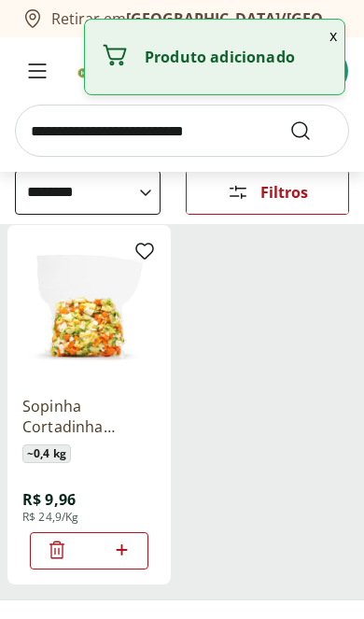 Image resolution: width=364 pixels, height=619 pixels. What do you see at coordinates (311, 130) in the screenshot?
I see `button: Submit Search` at bounding box center [311, 130].